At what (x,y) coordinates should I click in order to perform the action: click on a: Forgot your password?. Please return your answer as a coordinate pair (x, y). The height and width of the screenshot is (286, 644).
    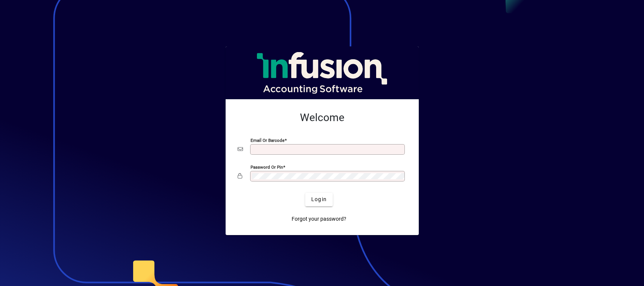
    Looking at the image, I should click on (319, 219).